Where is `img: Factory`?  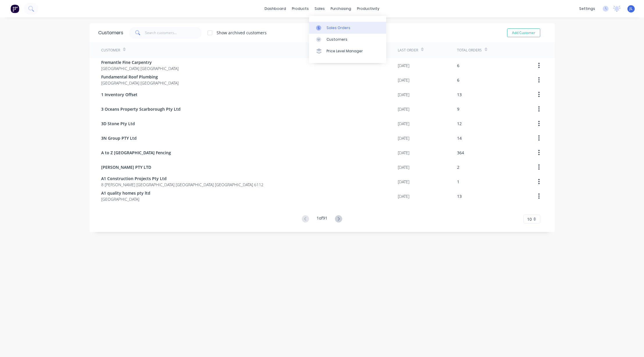
img: Factory is located at coordinates (15, 9).